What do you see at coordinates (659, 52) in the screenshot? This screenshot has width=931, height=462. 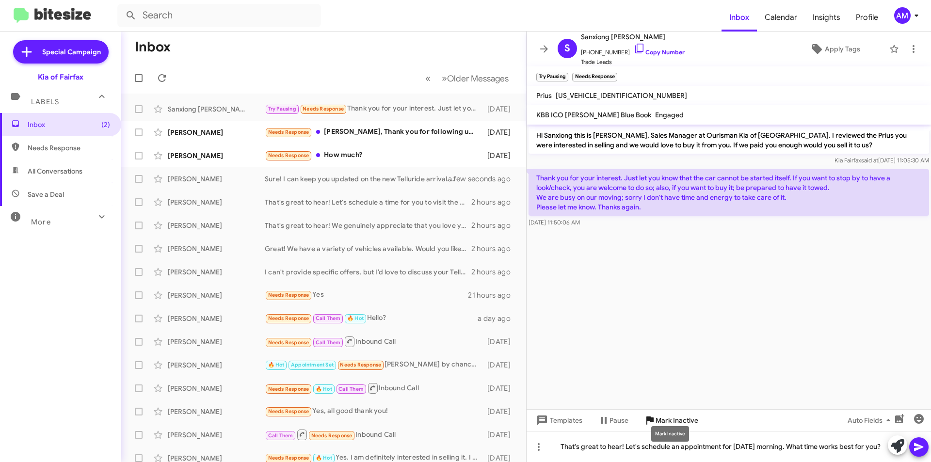 I see `a: Copy Number` at bounding box center [659, 52].